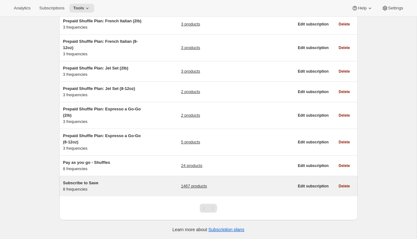  Describe the element at coordinates (101, 44) in the screenshot. I see `span: Prepaid Shuffle Plan: French Italian (8-12oz)` at that location.